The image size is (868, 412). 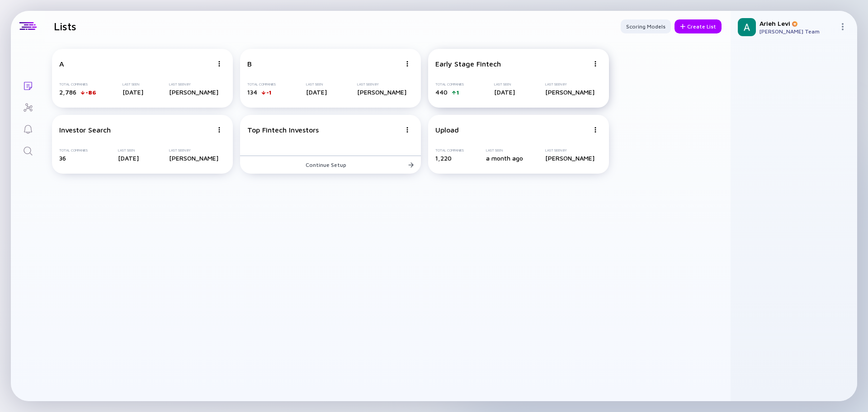 I want to click on span: 2,786, so click(x=68, y=92).